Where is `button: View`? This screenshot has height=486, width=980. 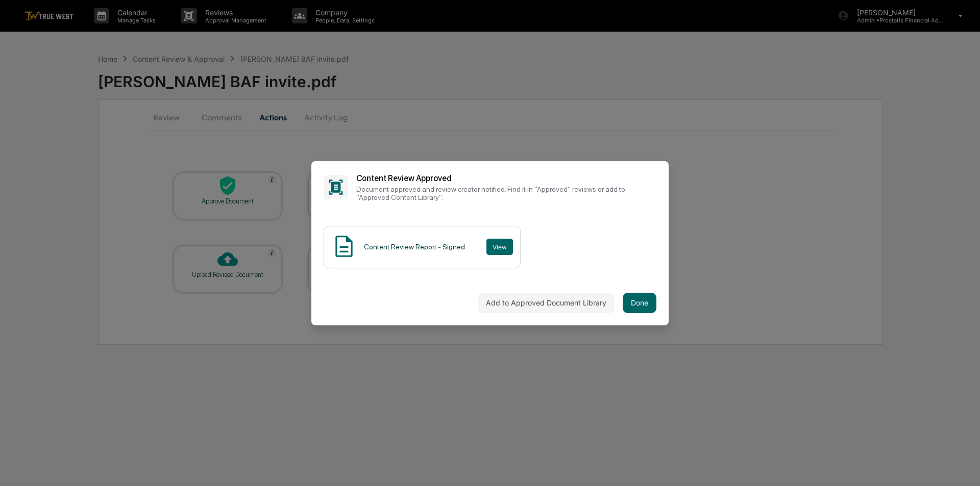
button: View is located at coordinates (500, 247).